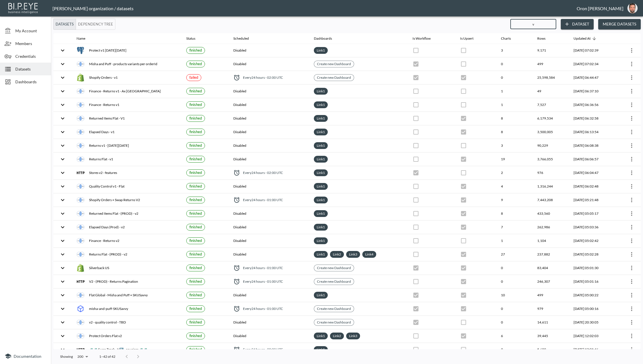 The width and height of the screenshot is (643, 364). Describe the element at coordinates (515, 186) in the screenshot. I see `th: 4` at that location.